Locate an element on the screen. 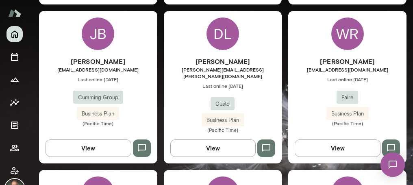  div: DL is located at coordinates (223, 34).